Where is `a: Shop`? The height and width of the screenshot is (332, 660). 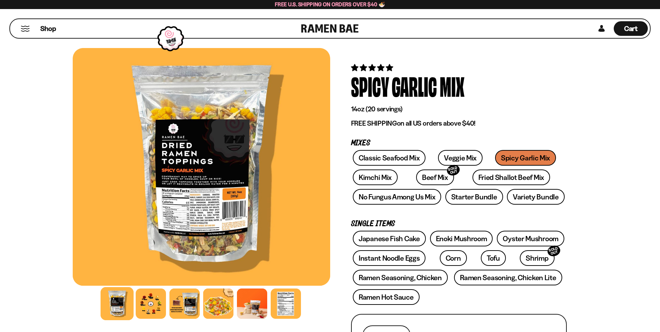
a: Shop is located at coordinates (48, 29).